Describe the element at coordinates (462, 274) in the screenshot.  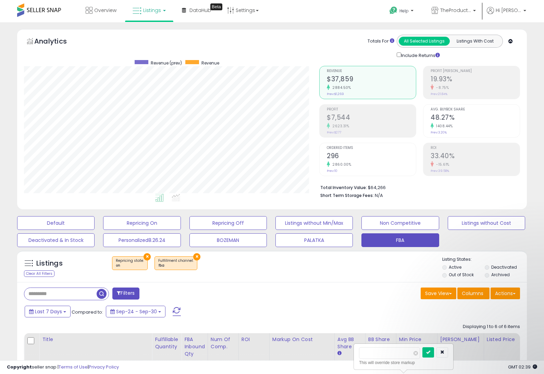
I see `label: Out of Stock` at that location.